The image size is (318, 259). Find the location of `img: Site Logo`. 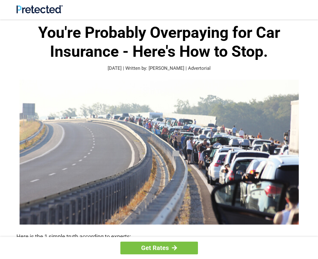

img: Site Logo is located at coordinates (39, 9).